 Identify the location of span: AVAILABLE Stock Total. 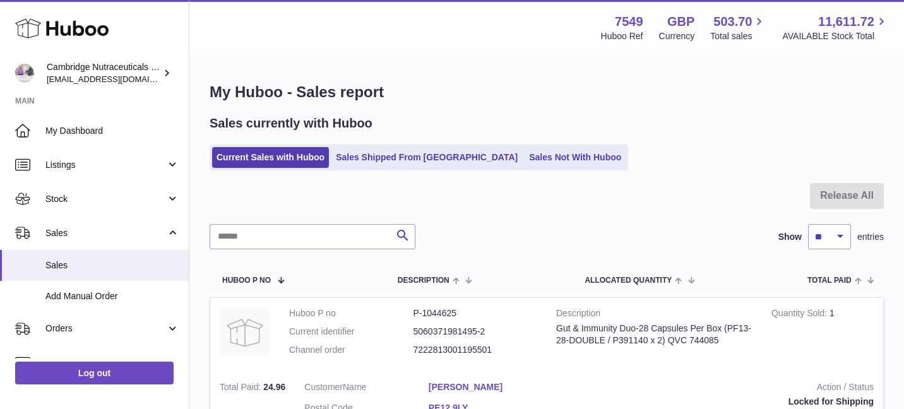
(836, 36).